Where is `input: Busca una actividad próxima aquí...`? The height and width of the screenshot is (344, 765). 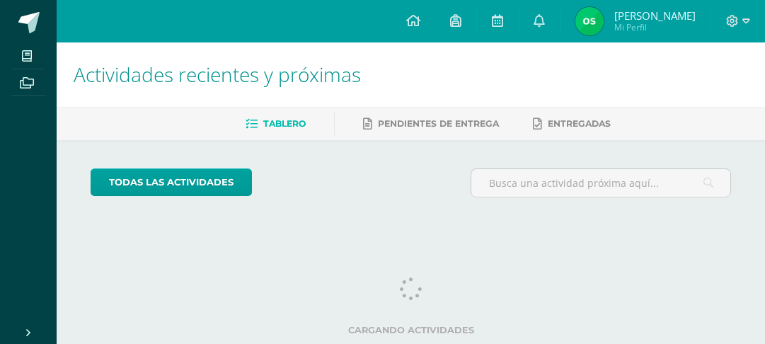
input: Busca una actividad próxima aquí... is located at coordinates (601, 183).